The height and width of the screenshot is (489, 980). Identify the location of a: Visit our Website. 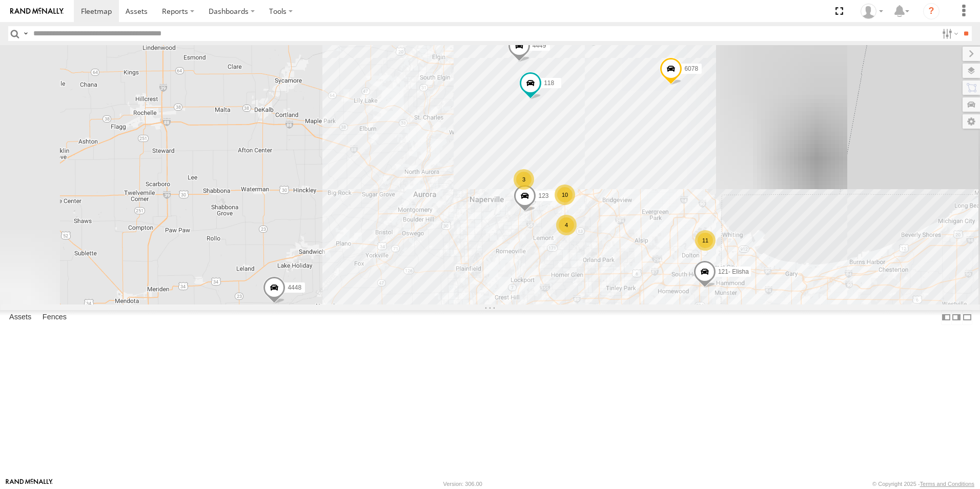
(29, 484).